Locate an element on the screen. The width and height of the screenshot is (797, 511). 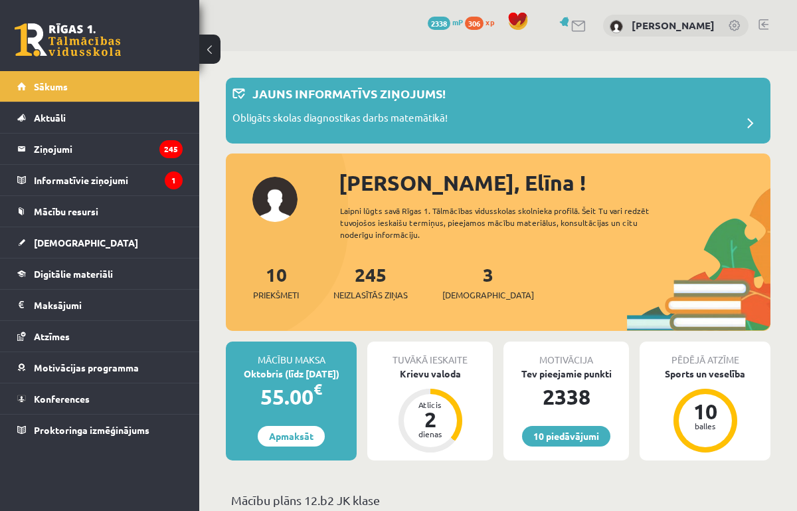
p: Mācību plāns 12.b2 JK klase is located at coordinates (498, 499).